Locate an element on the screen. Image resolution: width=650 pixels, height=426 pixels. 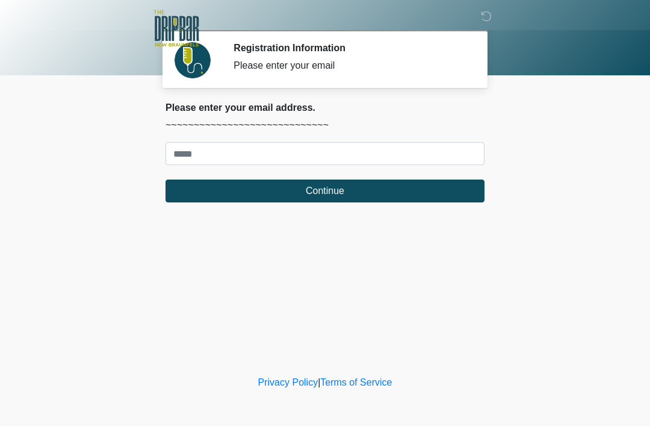
a: Privacy Policy is located at coordinates (288, 382).